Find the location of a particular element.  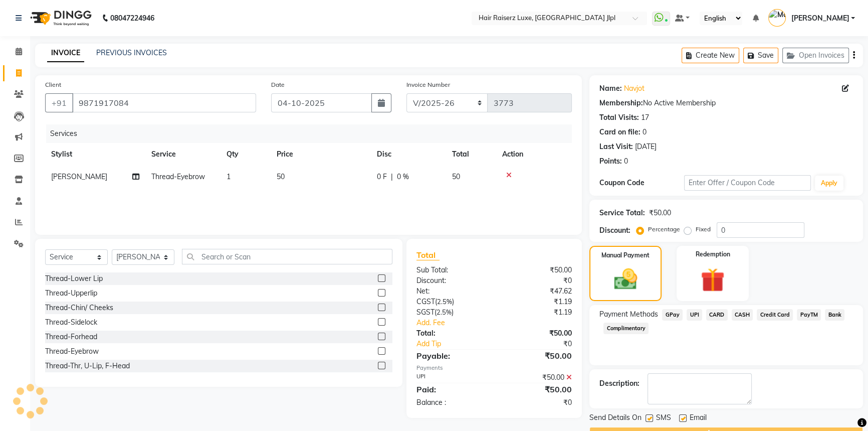

span: Complimentary is located at coordinates (626, 328).